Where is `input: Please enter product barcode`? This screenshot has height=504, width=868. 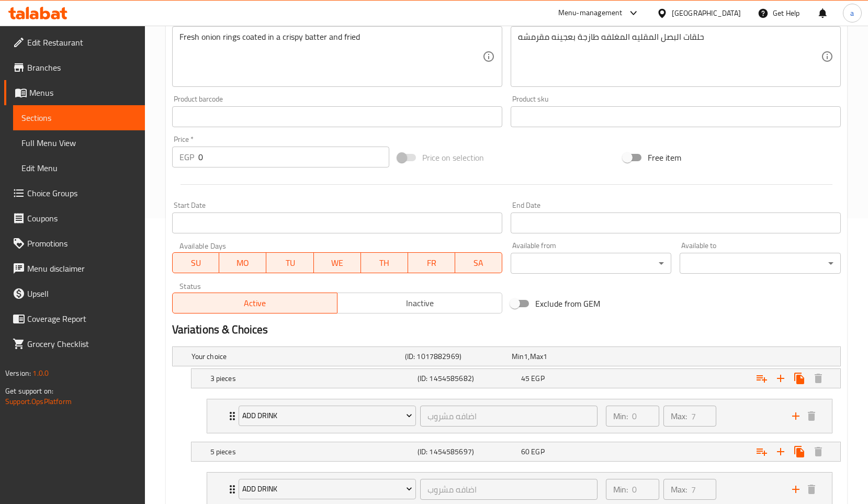 input: Please enter product barcode is located at coordinates (337, 117).